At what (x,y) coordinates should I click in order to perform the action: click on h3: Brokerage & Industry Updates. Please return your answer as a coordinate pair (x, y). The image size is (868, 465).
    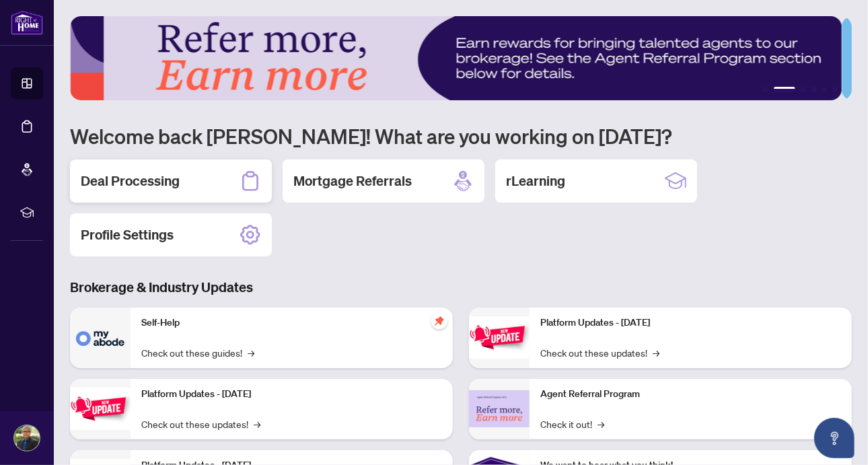
    Looking at the image, I should click on (461, 288).